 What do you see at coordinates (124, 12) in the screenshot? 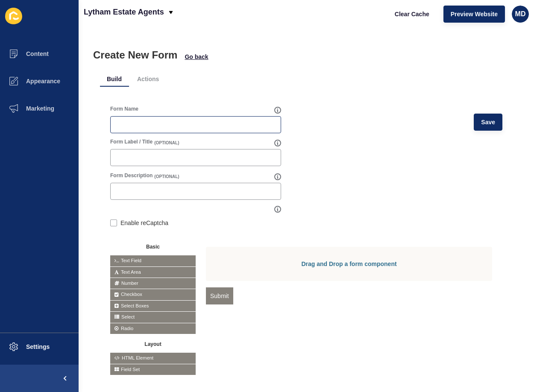
I see `p: Lytham Estate Agents` at bounding box center [124, 12].